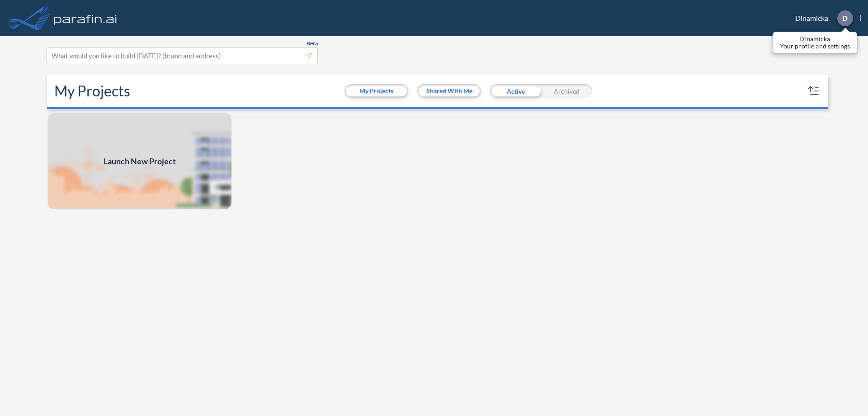 The image size is (868, 416). I want to click on h2: My Projects, so click(92, 91).